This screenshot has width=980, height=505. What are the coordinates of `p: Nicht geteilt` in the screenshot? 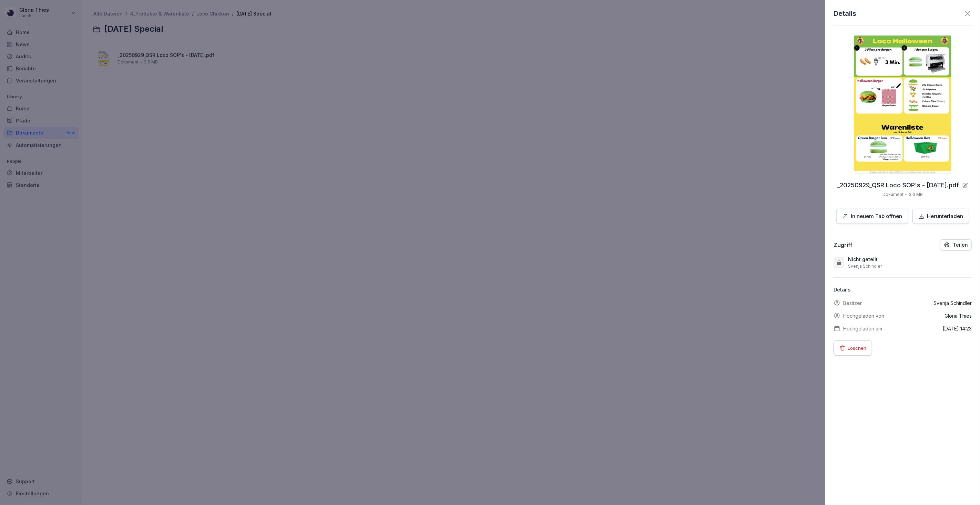 It's located at (862, 259).